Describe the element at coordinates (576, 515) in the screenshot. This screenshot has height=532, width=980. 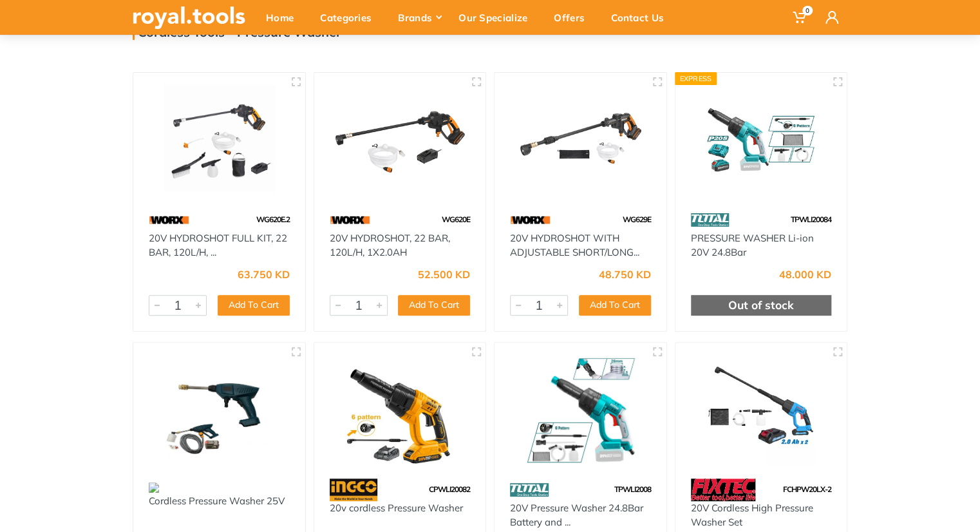
I see `a: 20V Pressure Washer 24.8Bar Battery and ...` at that location.